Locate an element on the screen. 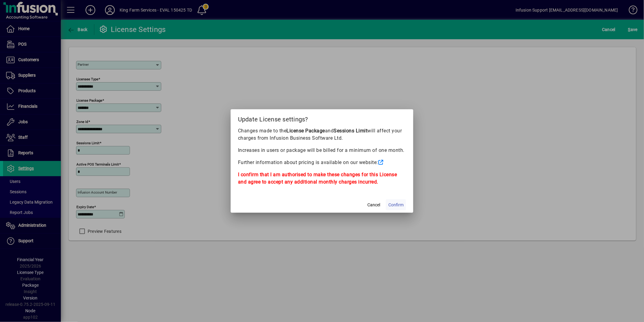  b: I confirm that I am authorised to make these changes for this License and agree to accept any add... is located at coordinates (318, 178).